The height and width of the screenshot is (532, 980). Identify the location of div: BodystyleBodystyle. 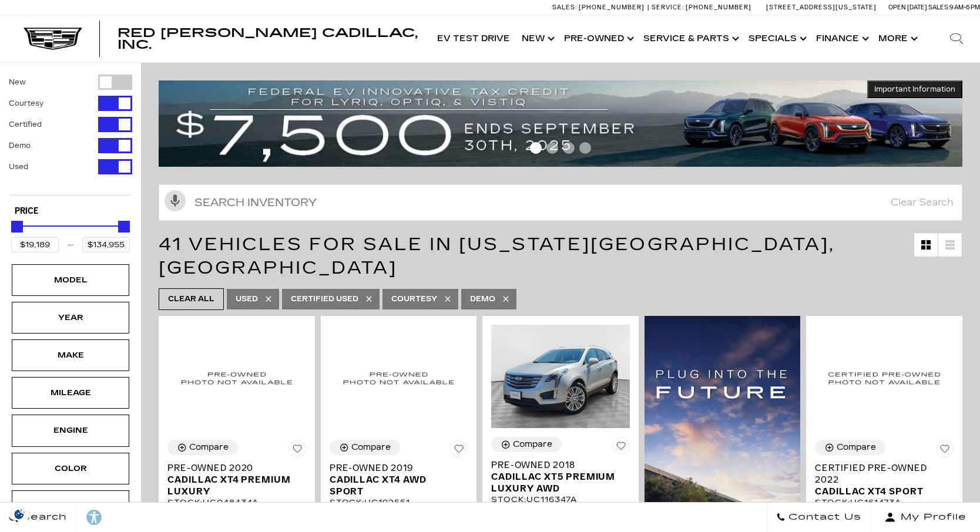
(70, 507).